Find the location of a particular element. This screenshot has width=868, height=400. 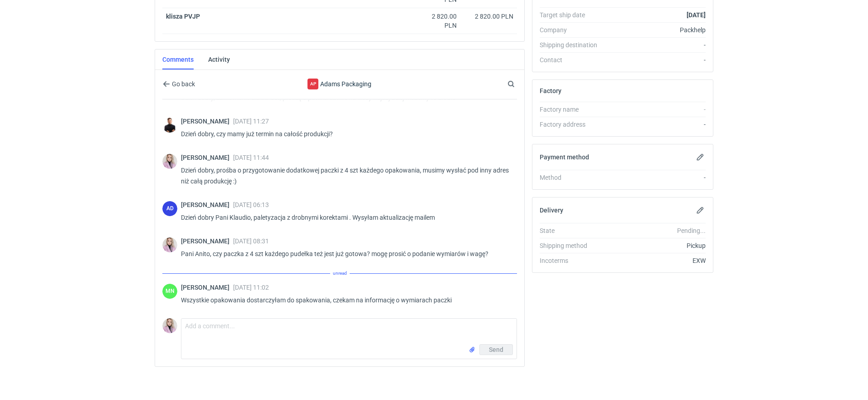

button: Edit delivery details is located at coordinates (700, 210).